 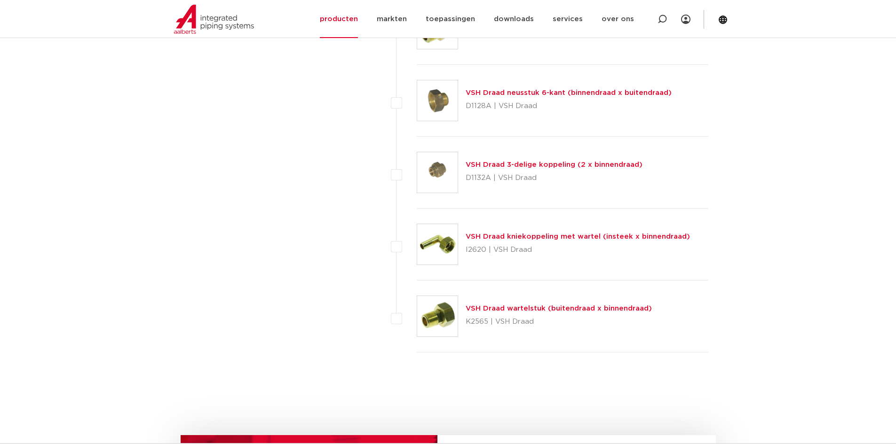 I want to click on img: Thumbnail for VSH Draad neusstuk 6-kant (binnendraad x buitendraad), so click(x=437, y=101).